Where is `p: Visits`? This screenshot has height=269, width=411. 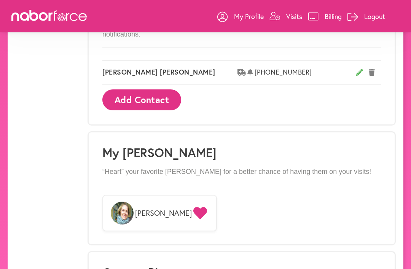
p: Visits is located at coordinates (294, 16).